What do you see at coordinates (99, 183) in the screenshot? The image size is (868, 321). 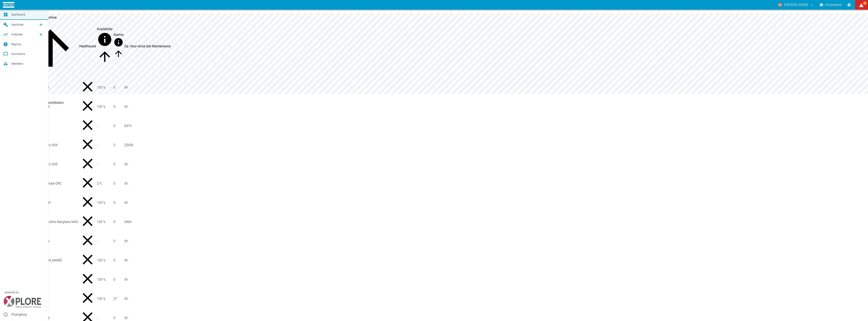 I see `span: 2 %` at bounding box center [99, 183].